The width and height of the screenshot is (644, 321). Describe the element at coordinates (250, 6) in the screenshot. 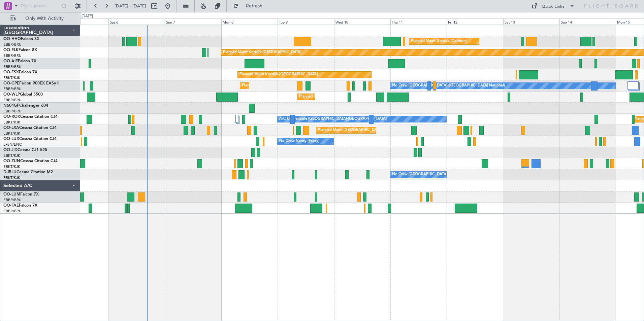

I see `button: Refresh` at that location.